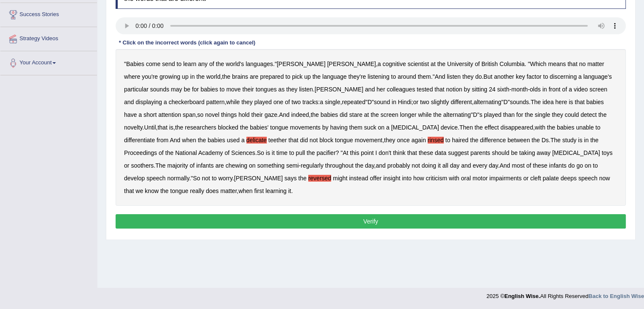  Describe the element at coordinates (425, 102) in the screenshot. I see `b: two` at that location.